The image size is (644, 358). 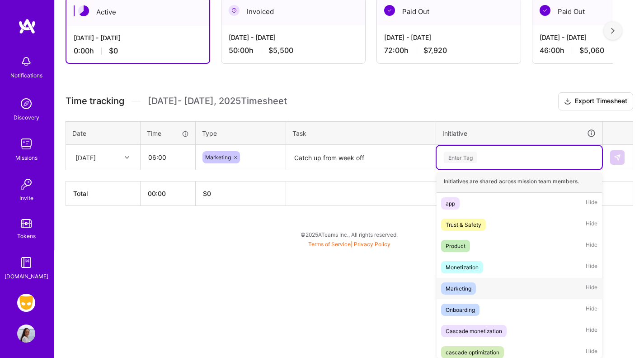 What do you see at coordinates (26, 184) in the screenshot?
I see `img: Invite` at bounding box center [26, 184].